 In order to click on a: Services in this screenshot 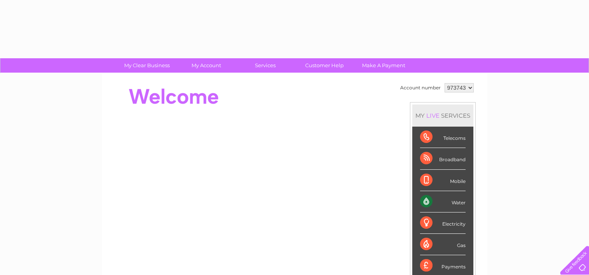, I will do `click(265, 65)`.